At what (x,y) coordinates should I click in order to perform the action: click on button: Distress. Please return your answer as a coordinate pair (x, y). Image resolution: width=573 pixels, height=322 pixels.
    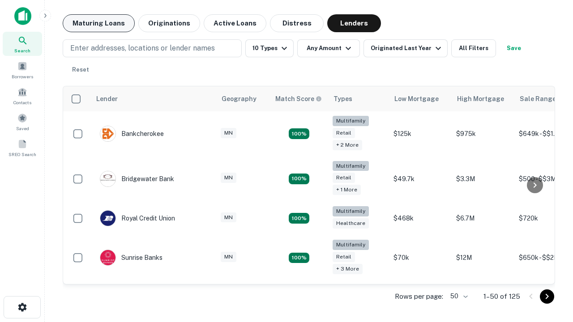
    Looking at the image, I should click on (297, 23).